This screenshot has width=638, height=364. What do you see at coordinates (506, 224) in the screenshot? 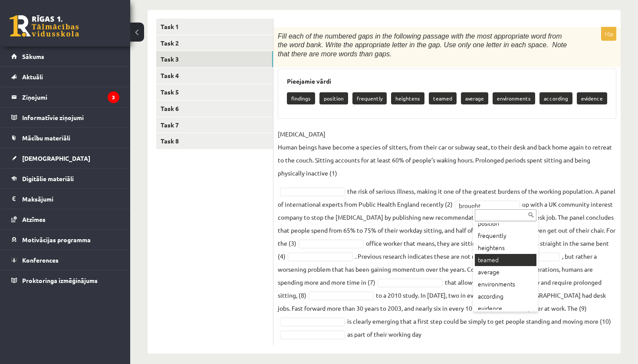
I see `div: position` at bounding box center [506, 224].